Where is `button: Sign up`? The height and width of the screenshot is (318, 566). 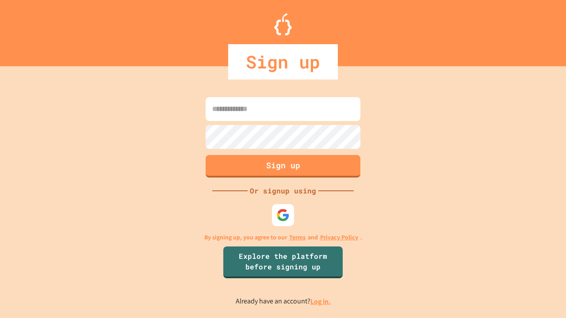
button: Sign up is located at coordinates (283, 166).